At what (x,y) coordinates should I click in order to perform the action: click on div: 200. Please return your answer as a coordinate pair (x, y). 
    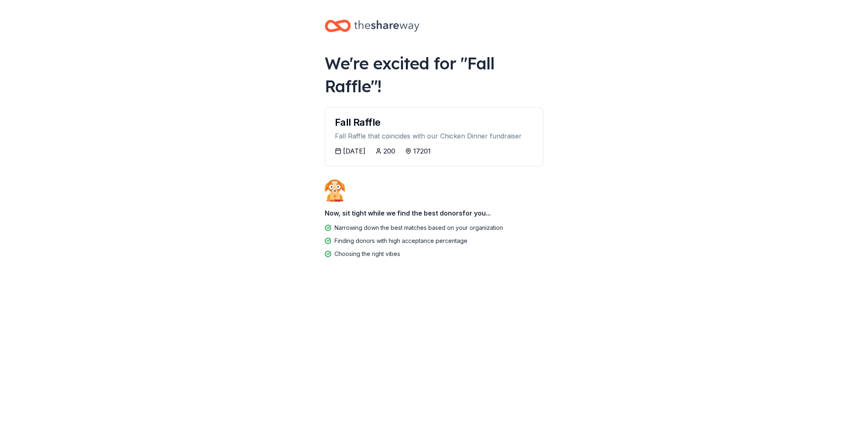
    Looking at the image, I should click on (389, 151).